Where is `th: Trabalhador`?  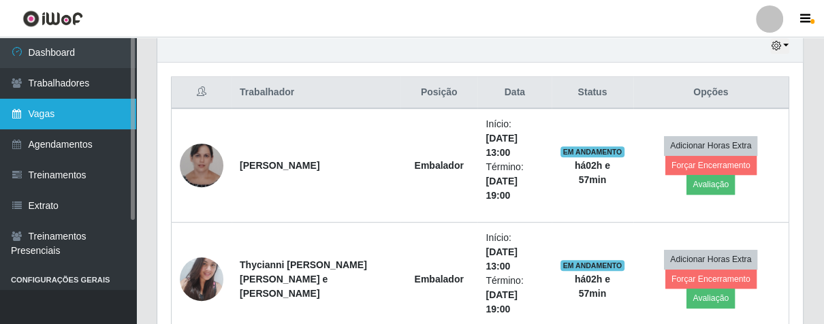 th: Trabalhador is located at coordinates (316, 93).